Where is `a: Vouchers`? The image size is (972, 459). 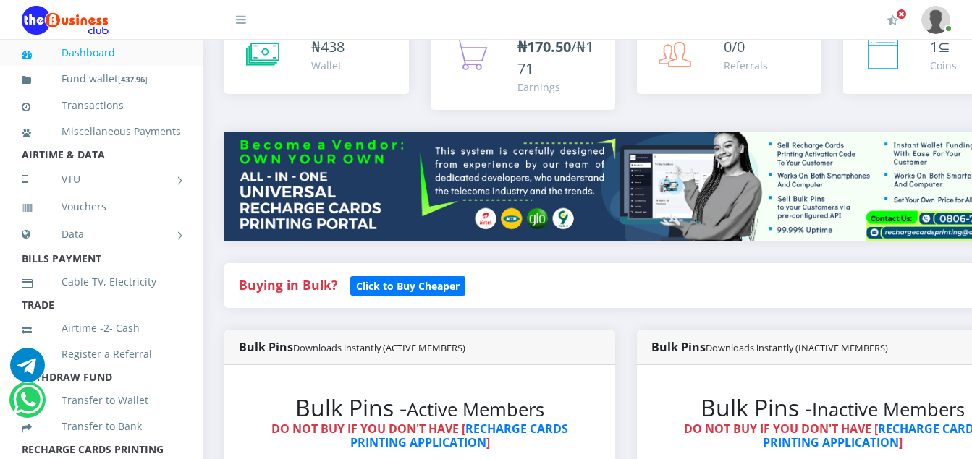 a: Vouchers is located at coordinates (101, 207).